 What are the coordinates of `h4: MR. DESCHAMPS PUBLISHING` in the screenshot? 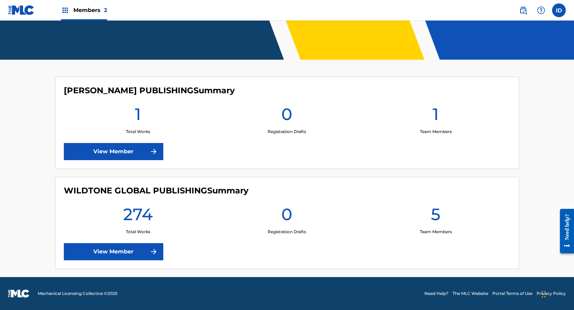 It's located at (149, 91).